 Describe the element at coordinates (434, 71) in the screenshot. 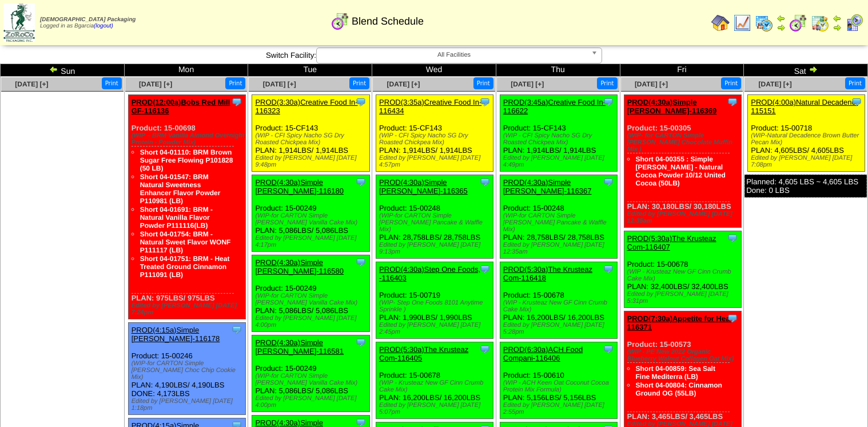

I see `td: Wed` at that location.